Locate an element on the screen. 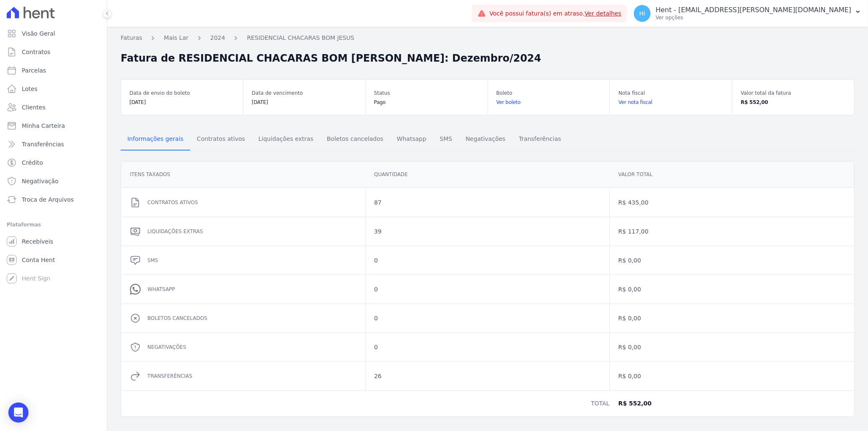 Image resolution: width=868 pixels, height=431 pixels. dd: Boletos cancelados is located at coordinates (252, 318).